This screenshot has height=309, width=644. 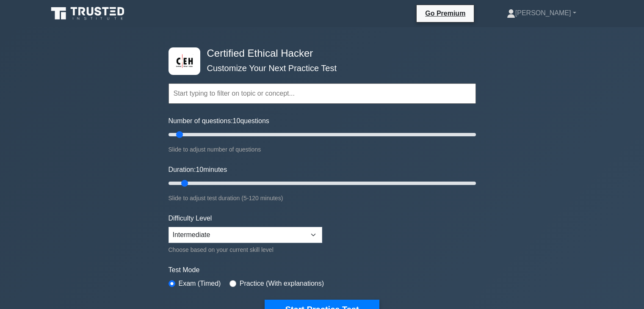 I want to click on div: Slide to adjust number of questions, so click(x=322, y=150).